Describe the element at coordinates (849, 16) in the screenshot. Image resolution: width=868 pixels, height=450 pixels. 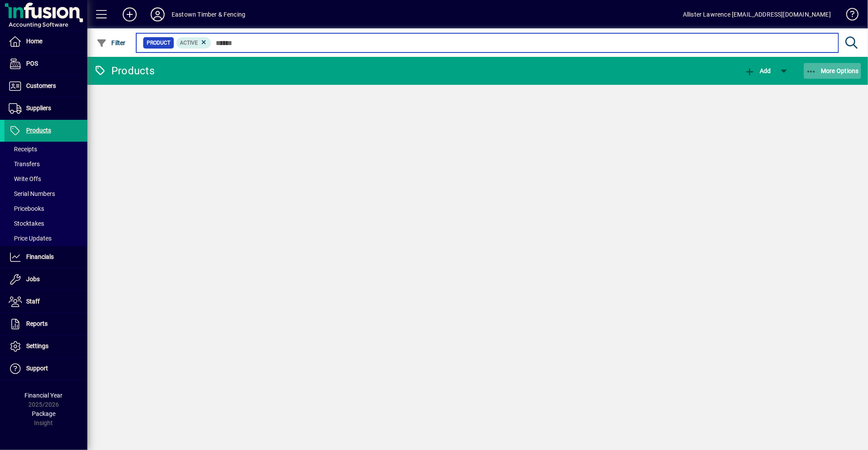
I see `a: Knowledge Base` at that location.